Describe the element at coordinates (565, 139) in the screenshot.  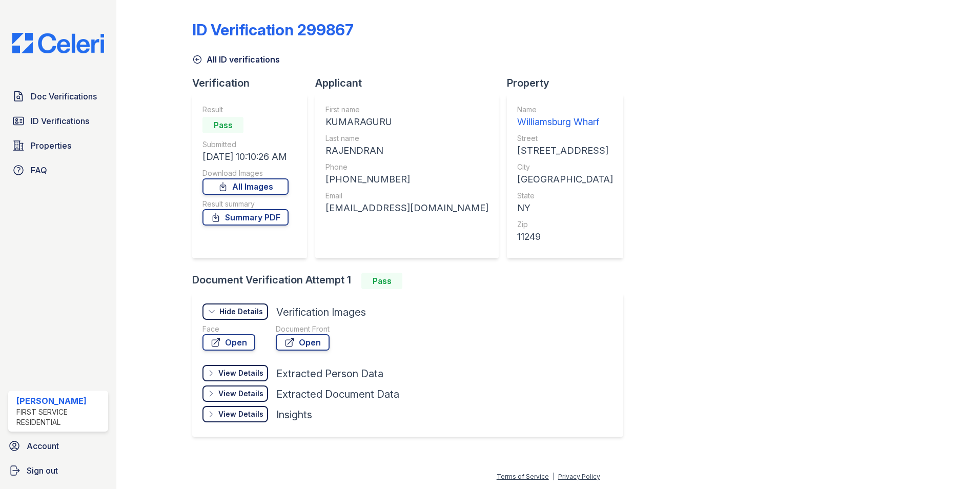
I see `div: Street` at that location.